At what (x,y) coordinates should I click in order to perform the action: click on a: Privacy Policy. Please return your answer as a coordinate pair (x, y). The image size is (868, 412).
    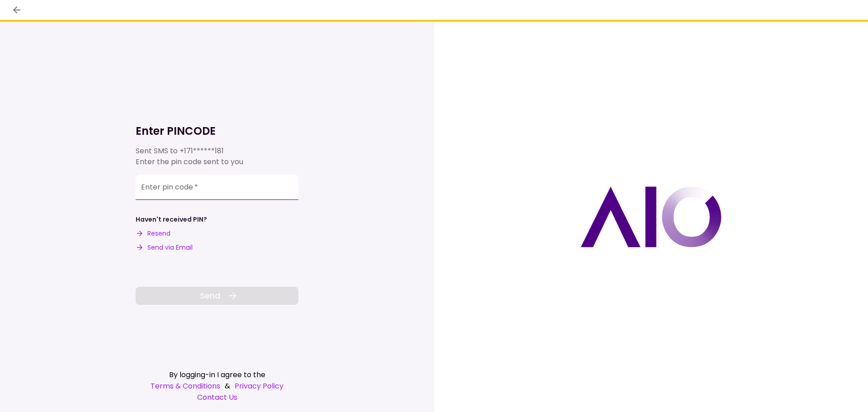
    Looking at the image, I should click on (259, 386).